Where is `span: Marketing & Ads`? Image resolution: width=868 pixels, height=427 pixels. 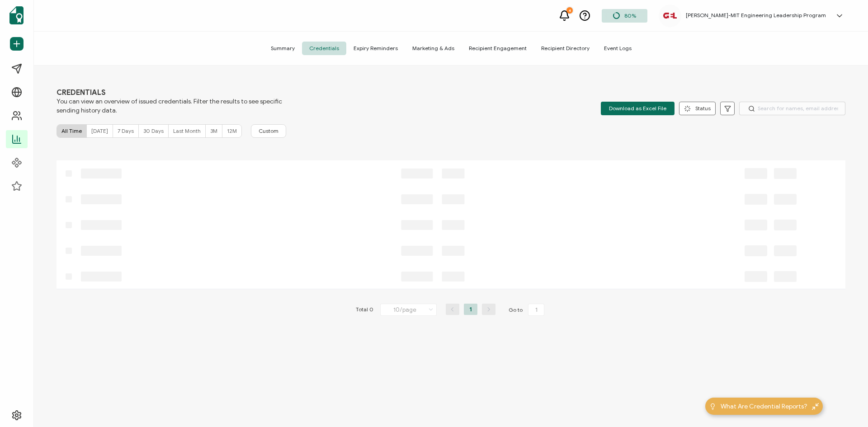 span: Marketing & Ads is located at coordinates (433, 48).